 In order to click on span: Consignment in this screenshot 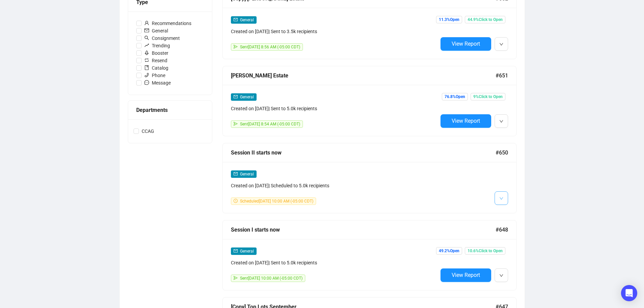, I will do `click(162, 38)`.